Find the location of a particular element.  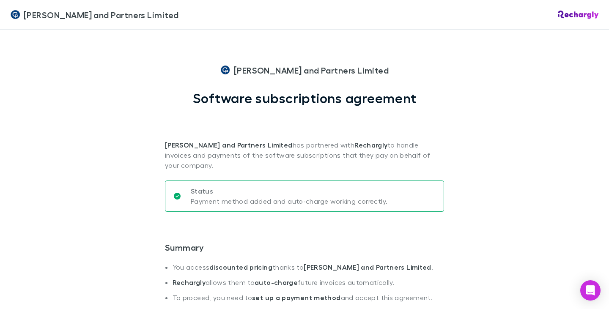

p: has partnered with to handle invoices and payments of the software subscriptions that they pay on... is located at coordinates (304, 138).